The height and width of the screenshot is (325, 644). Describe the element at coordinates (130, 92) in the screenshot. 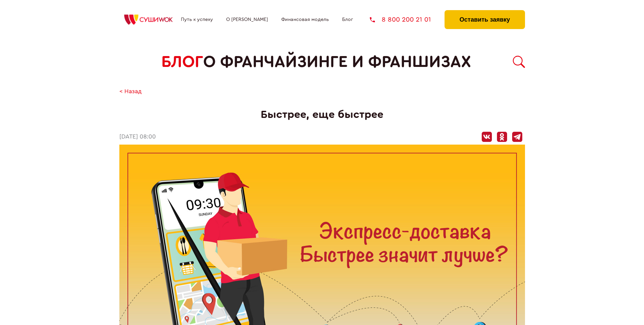

I see `a: < Назад` at that location.